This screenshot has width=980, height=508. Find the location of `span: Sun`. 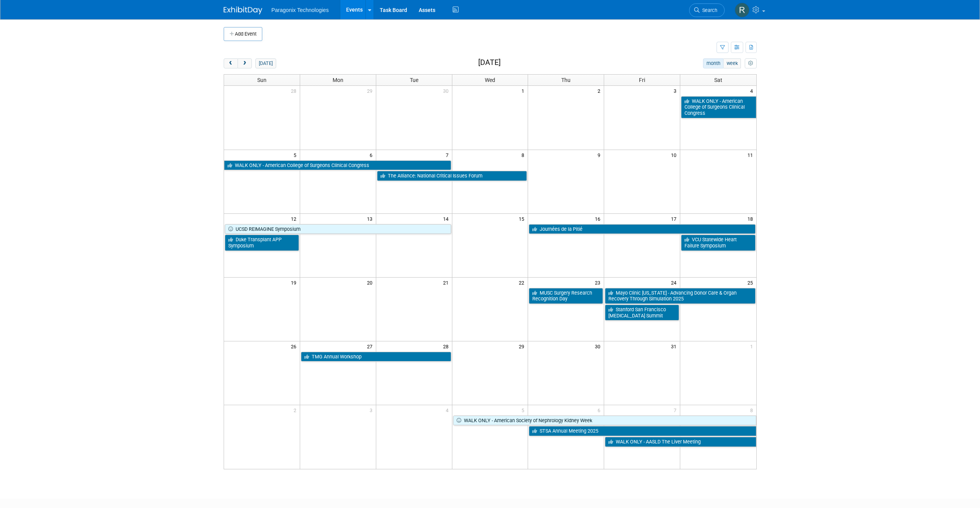

span: Sun is located at coordinates (262, 80).